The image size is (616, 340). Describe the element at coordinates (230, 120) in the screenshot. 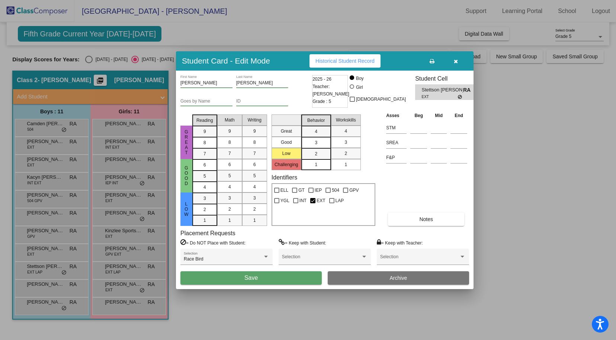

I see `span: Math` at that location.